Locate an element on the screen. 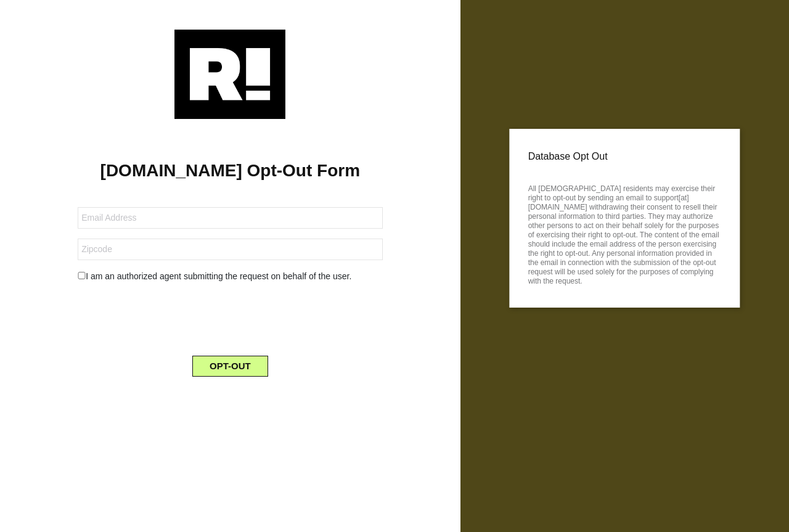 The width and height of the screenshot is (789, 532). div: I am an authorized agent submitting the request on behalf of the user. is located at coordinates (230, 276).